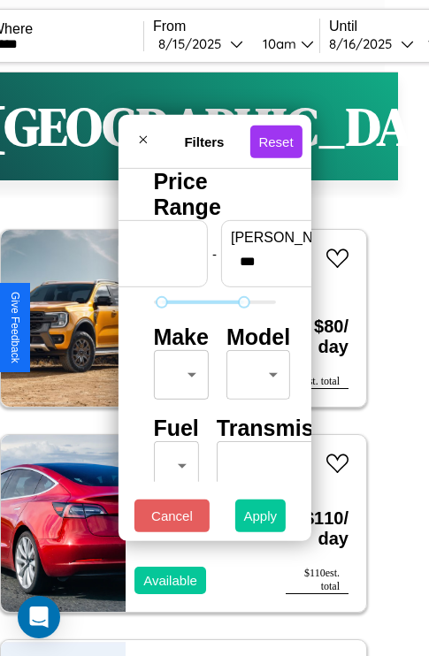  I want to click on button: Reset, so click(275, 141).